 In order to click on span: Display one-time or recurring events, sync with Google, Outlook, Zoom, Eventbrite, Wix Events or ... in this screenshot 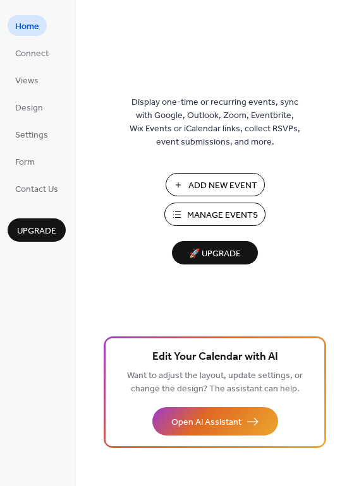, I will do `click(215, 123)`.